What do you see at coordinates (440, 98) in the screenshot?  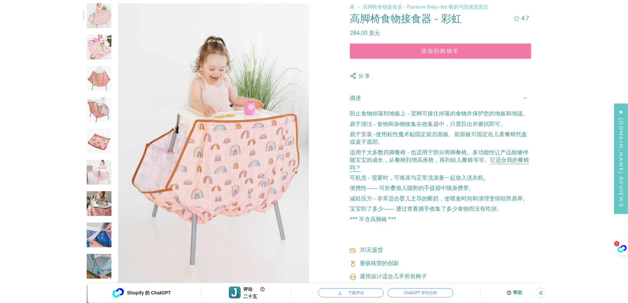 I see `summary: 描述` at bounding box center [440, 98].